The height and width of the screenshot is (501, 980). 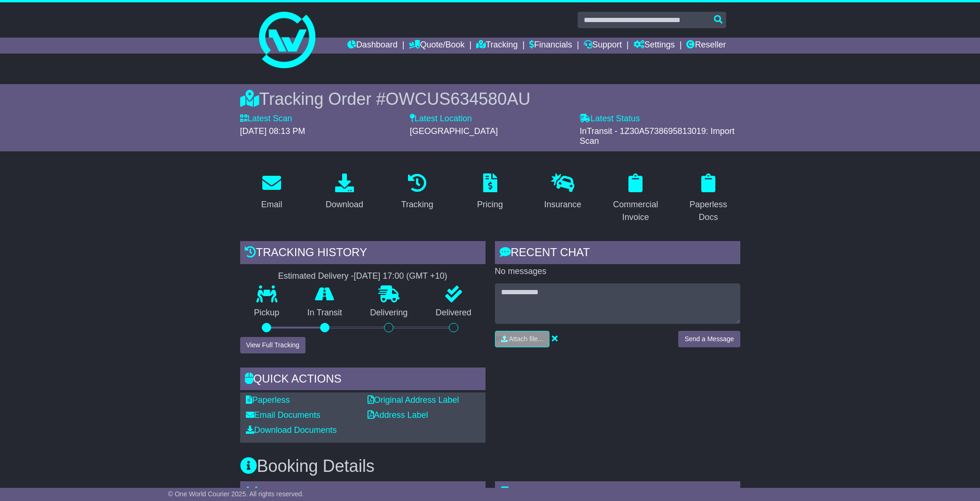 I want to click on div: Email, so click(x=271, y=204).